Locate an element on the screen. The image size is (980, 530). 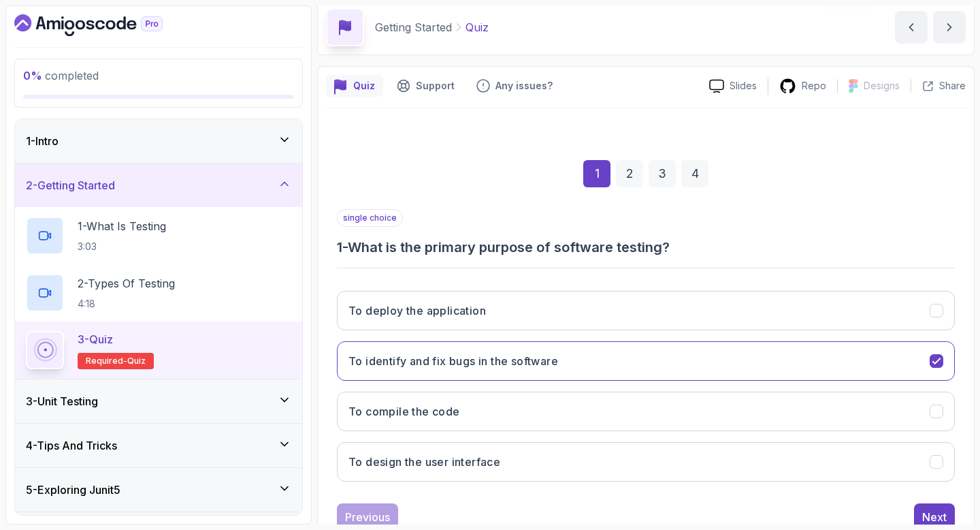
p: 2 - Types Of Testing is located at coordinates (126, 284).